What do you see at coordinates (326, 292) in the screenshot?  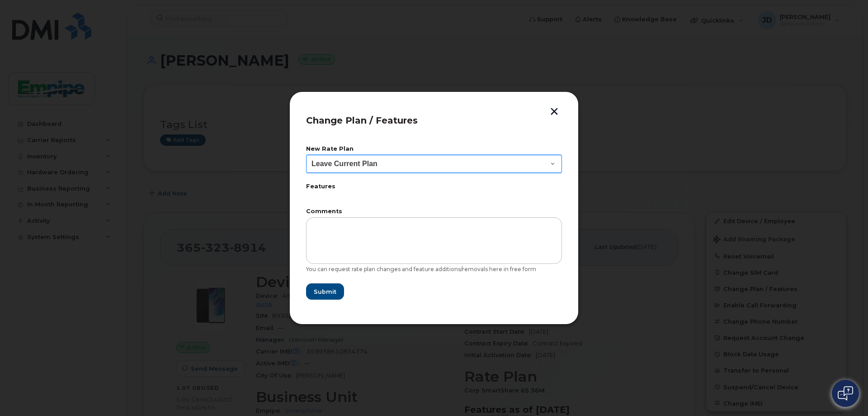 I see `button: Submit` at bounding box center [326, 292].